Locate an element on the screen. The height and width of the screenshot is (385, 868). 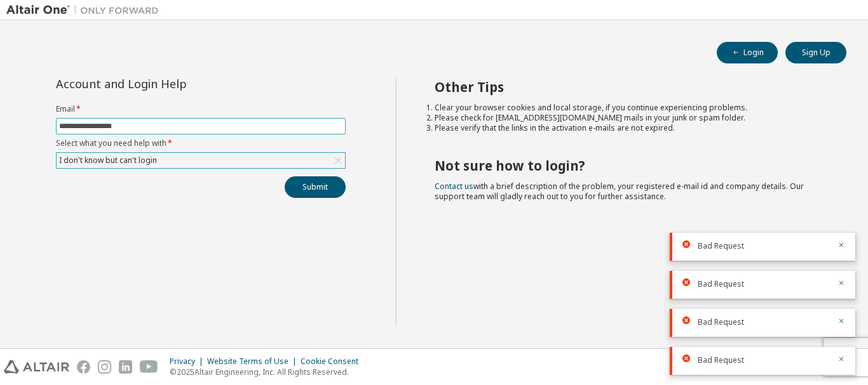
span: with a brief description of the problem, your registered e-mail id and company details. Our suppo... is located at coordinates (619, 191).